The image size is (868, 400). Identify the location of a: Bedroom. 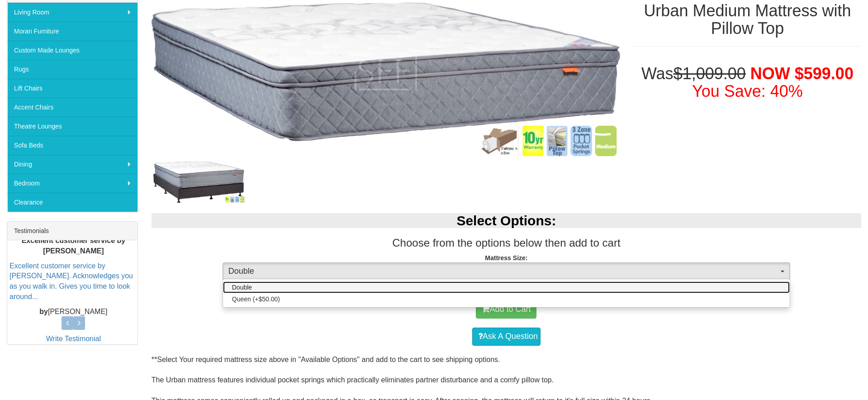
(73, 183).